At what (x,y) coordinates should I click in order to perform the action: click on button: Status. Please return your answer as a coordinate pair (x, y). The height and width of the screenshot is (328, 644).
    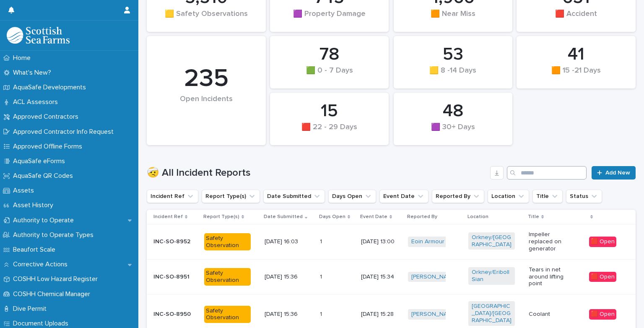
    Looking at the image, I should click on (584, 196).